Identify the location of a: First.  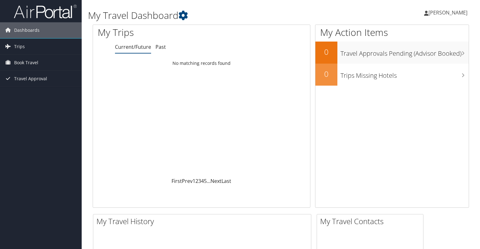
(177, 181).